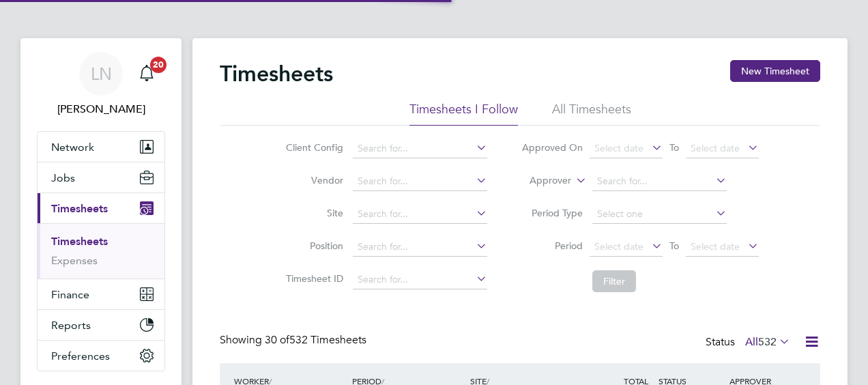 The width and height of the screenshot is (868, 385). What do you see at coordinates (552, 245) in the screenshot?
I see `label: Period` at bounding box center [552, 245].